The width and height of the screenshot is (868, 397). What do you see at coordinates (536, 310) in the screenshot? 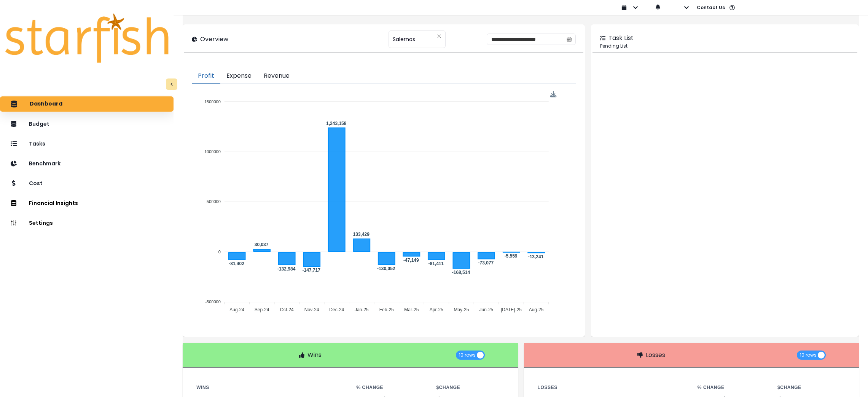
I see `tspan: Aug-25` at bounding box center [536, 310].